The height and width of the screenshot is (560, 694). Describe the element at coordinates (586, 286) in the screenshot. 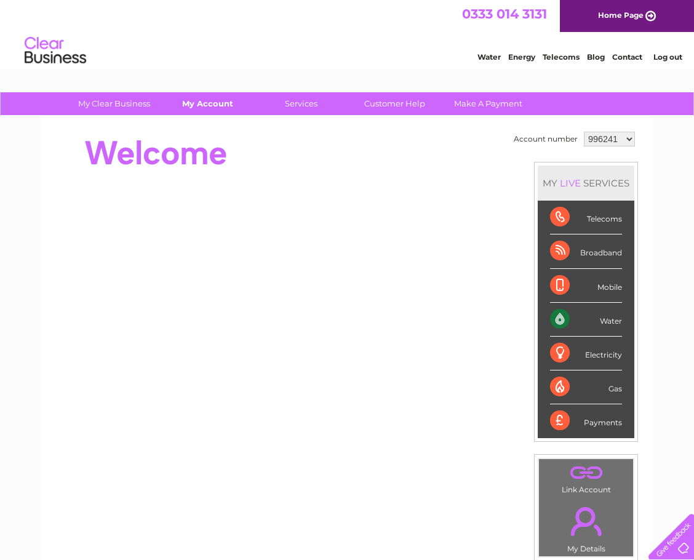

I see `div: Mobile` at that location.